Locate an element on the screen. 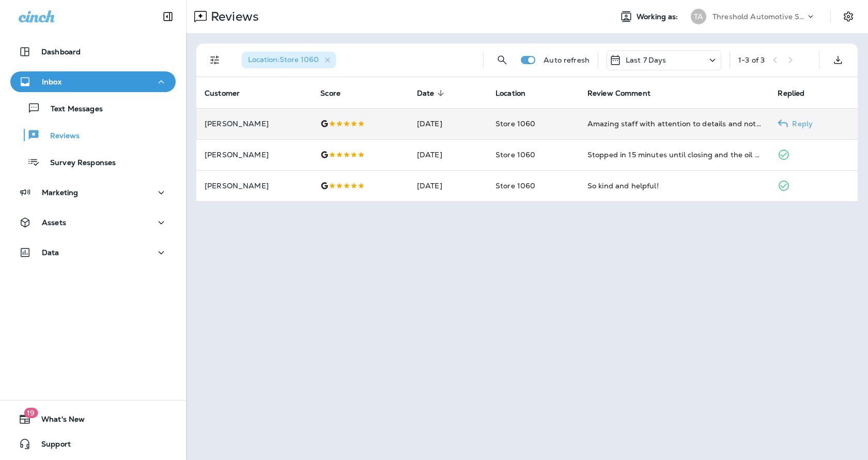  p: Auto refresh is located at coordinates (566, 60).